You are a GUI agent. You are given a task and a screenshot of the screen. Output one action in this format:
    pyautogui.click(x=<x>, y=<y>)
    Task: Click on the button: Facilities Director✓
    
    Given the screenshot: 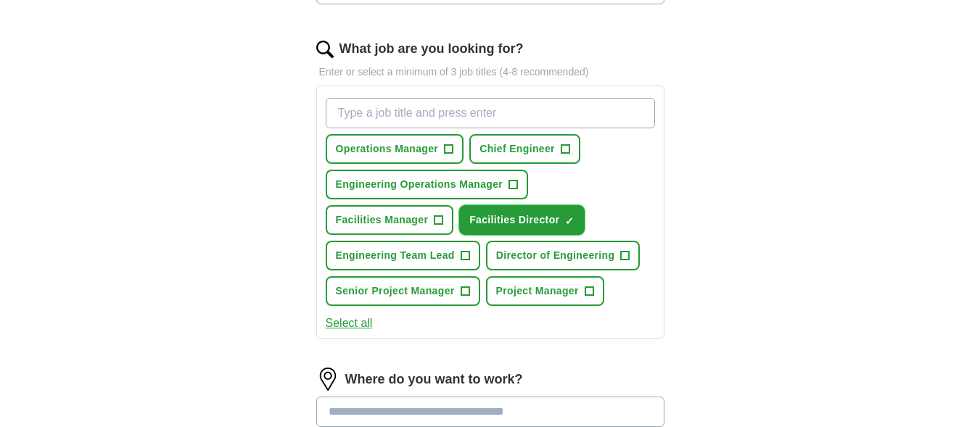 What is the action you would take?
    pyautogui.click(x=521, y=219)
    